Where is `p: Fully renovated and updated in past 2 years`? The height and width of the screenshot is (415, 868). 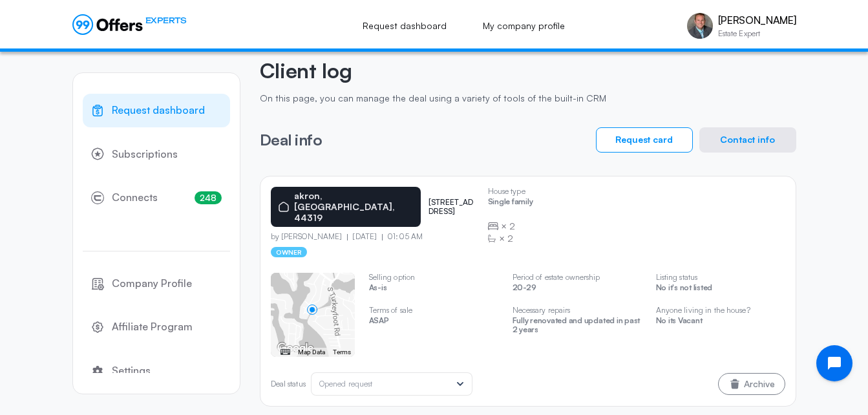
p: Fully renovated and updated in past 2 years is located at coordinates (577, 327).